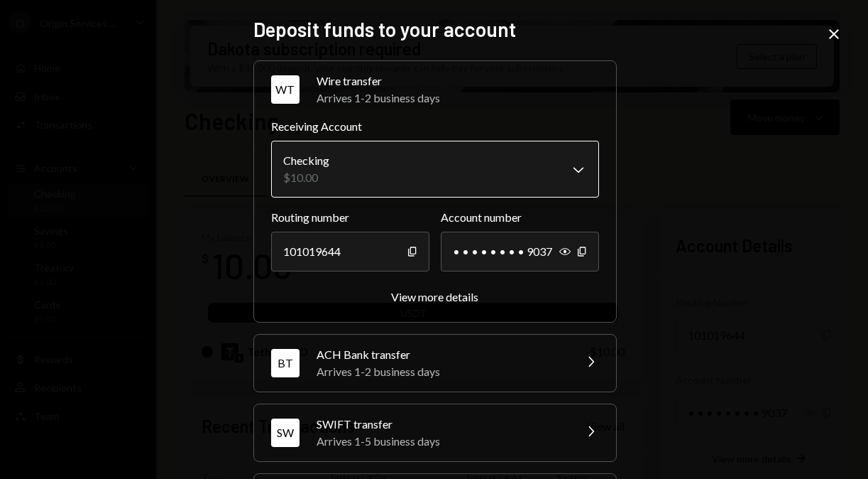 The height and width of the screenshot is (479, 868). Describe the element at coordinates (440, 424) in the screenshot. I see `div: SWIFT transfer` at that location.